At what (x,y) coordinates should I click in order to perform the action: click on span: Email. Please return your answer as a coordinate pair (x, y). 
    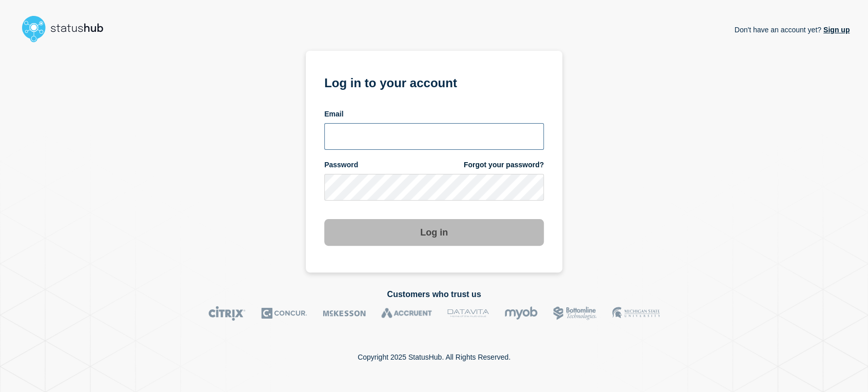
    Looking at the image, I should click on (333, 114).